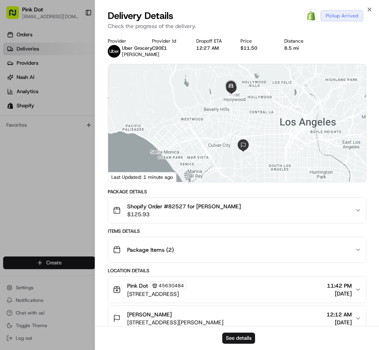 The height and width of the screenshot is (350, 379). Describe the element at coordinates (137, 286) in the screenshot. I see `span: Pink Dot` at that location.